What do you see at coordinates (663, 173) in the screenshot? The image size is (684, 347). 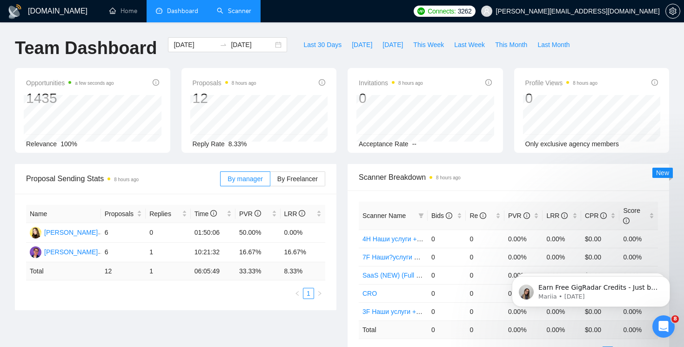 I see `span: New` at bounding box center [663, 173].